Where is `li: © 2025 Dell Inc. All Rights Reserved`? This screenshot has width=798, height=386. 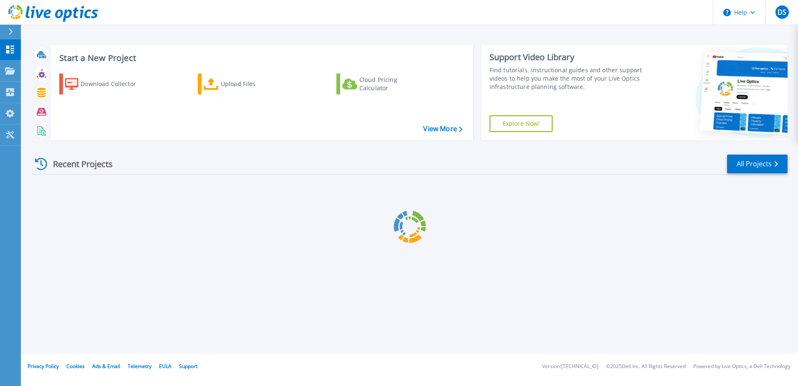 li: © 2025 Dell Inc. All Rights Reserved is located at coordinates (646, 366).